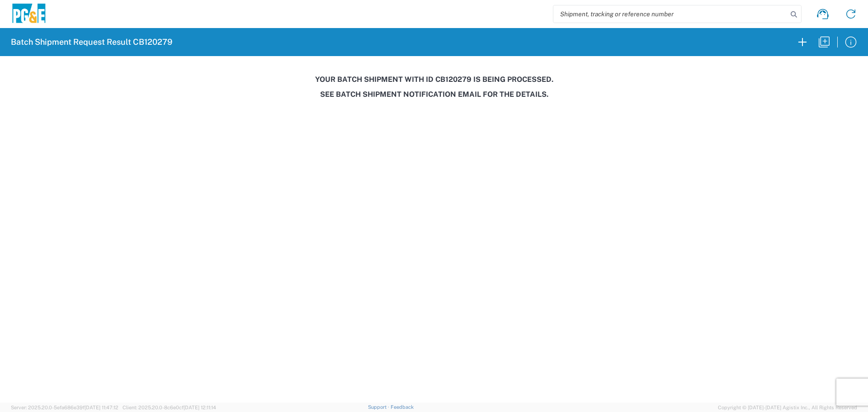  Describe the element at coordinates (670, 14) in the screenshot. I see `input: Shipment, tracking or reference number` at that location.